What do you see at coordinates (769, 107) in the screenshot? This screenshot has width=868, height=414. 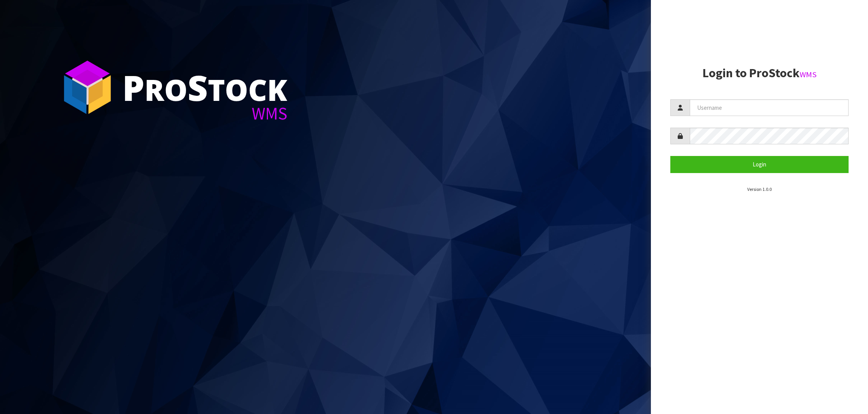 I see `input: Username` at bounding box center [769, 107].